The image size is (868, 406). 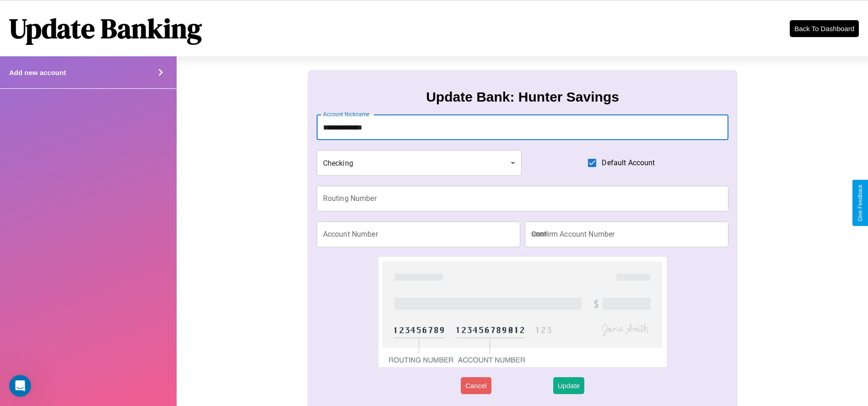 I want to click on div: Checking, so click(x=419, y=163).